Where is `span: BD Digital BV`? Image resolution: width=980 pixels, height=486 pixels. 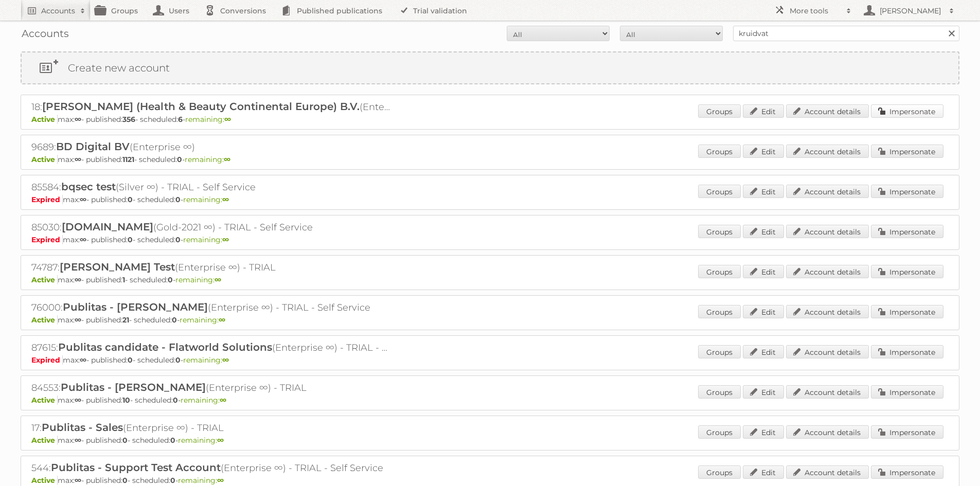
span: BD Digital BV is located at coordinates (92, 147).